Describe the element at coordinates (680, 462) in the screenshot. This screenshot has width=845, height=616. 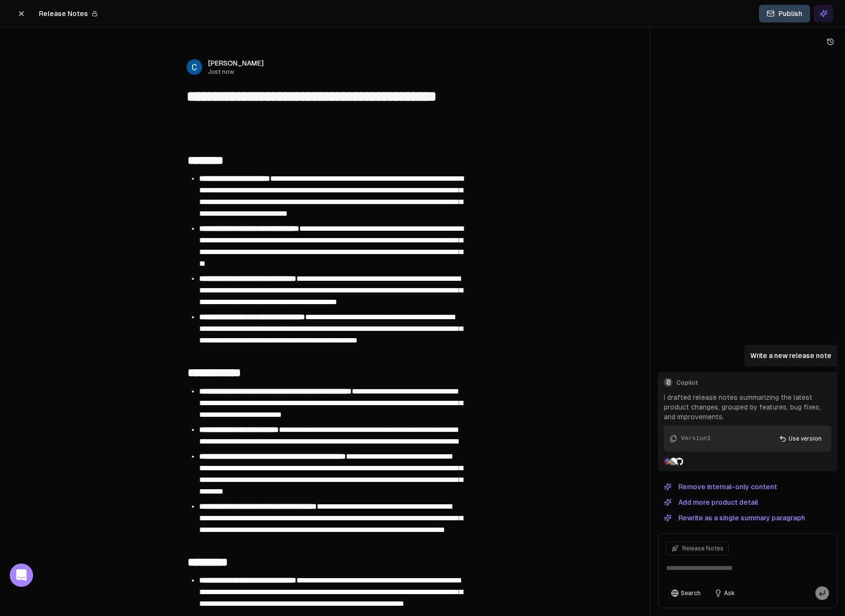
I see `img: GitHub` at that location.